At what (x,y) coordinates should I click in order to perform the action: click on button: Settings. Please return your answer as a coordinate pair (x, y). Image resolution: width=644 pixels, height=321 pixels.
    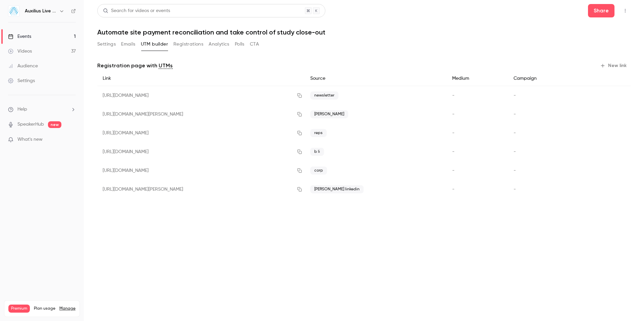
    Looking at the image, I should click on (106, 44).